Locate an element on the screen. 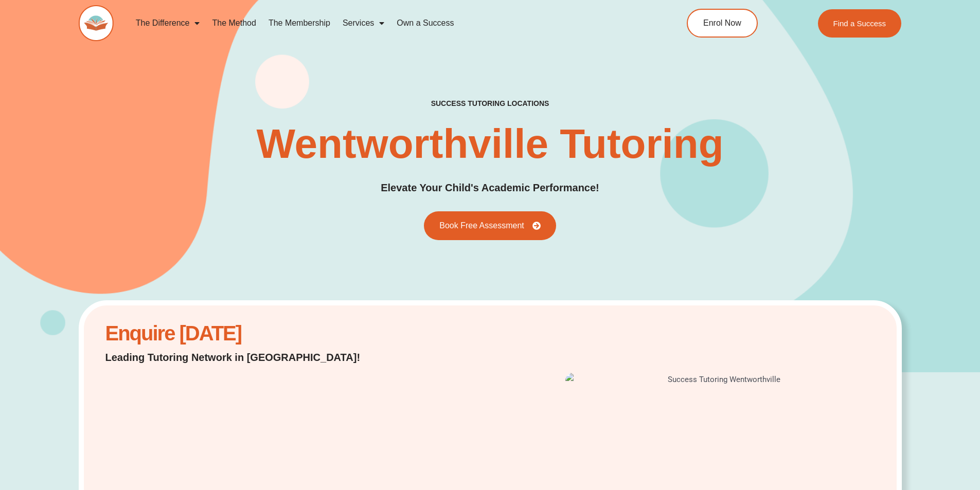  span: Enrol Now is located at coordinates (722, 23).